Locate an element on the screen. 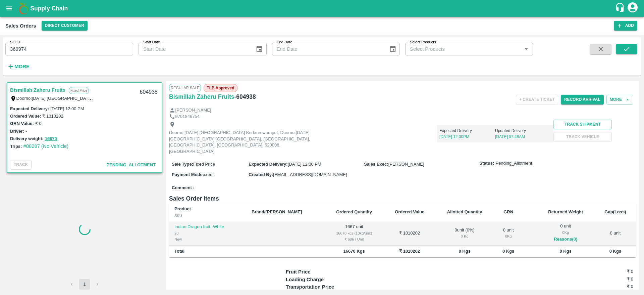 The width and height of the screenshot is (644, 295). p: Expected Delivery is located at coordinates (467, 130).